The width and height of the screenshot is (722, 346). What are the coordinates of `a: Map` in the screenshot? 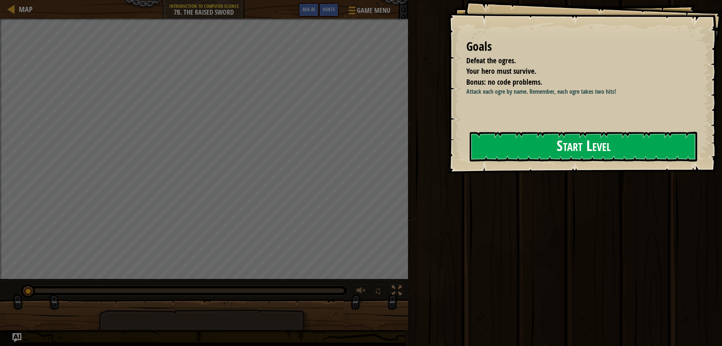 It's located at (24, 9).